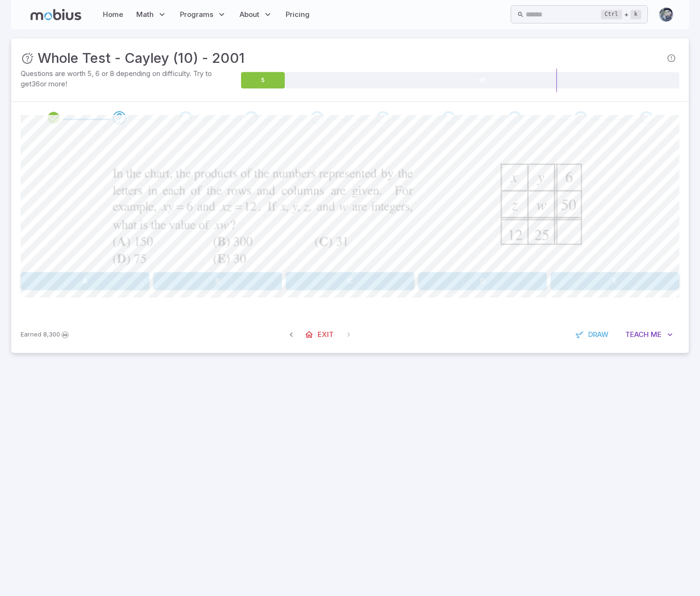 This screenshot has height=596, width=700. I want to click on button: A, so click(85, 281).